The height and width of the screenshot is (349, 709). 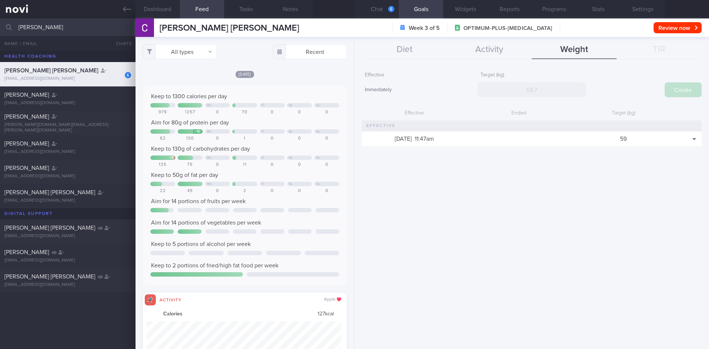 I want to click on div: 130, so click(x=190, y=138).